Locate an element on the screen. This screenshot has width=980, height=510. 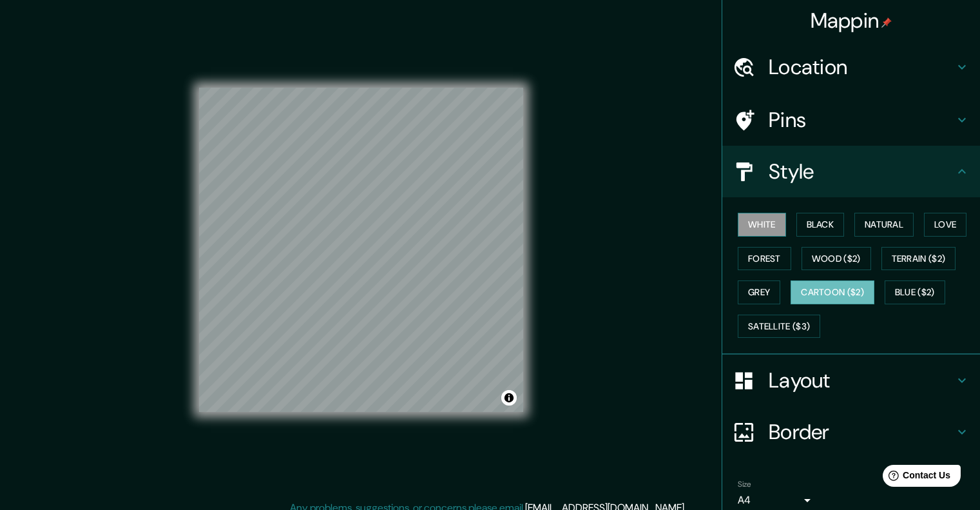
h4: Pins is located at coordinates (862, 120).